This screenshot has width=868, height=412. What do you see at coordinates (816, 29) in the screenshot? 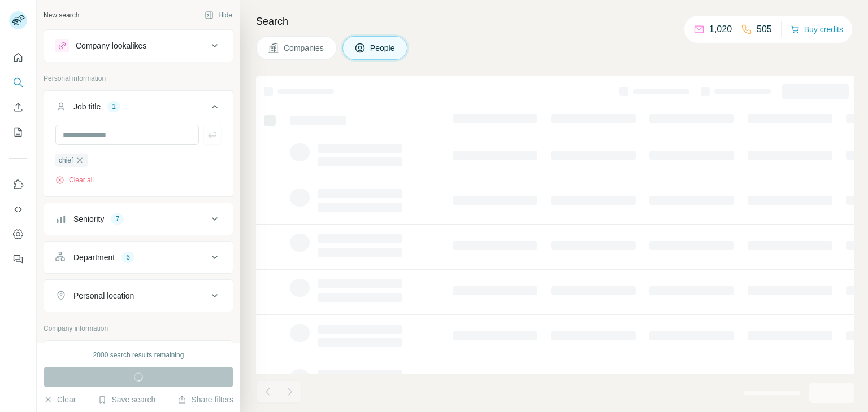
I see `button: Buy credits` at bounding box center [816, 29].